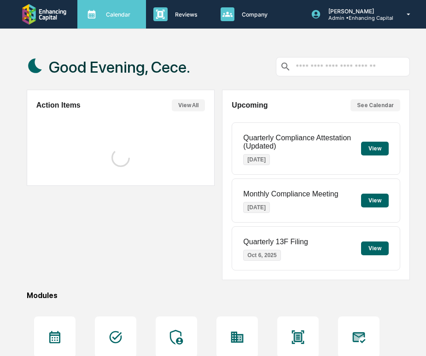 This screenshot has width=426, height=356. What do you see at coordinates (357, 18) in the screenshot?
I see `p: Admin • Enhancing Capital` at bounding box center [357, 18].